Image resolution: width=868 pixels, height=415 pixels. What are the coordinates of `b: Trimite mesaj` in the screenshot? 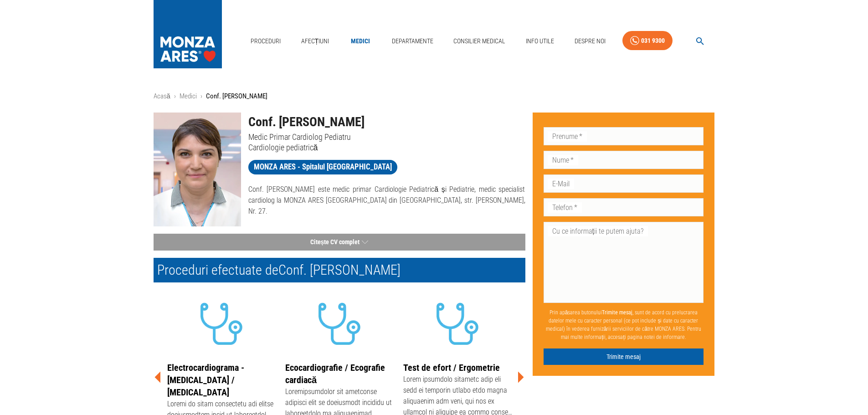 It's located at (617, 312).